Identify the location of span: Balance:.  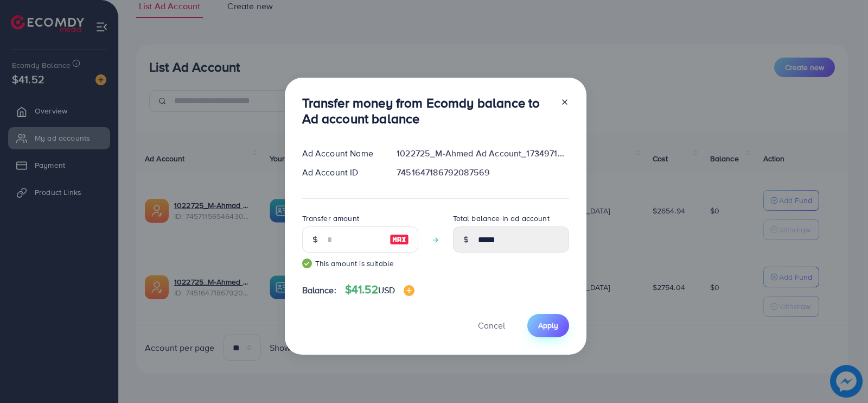
(319, 290).